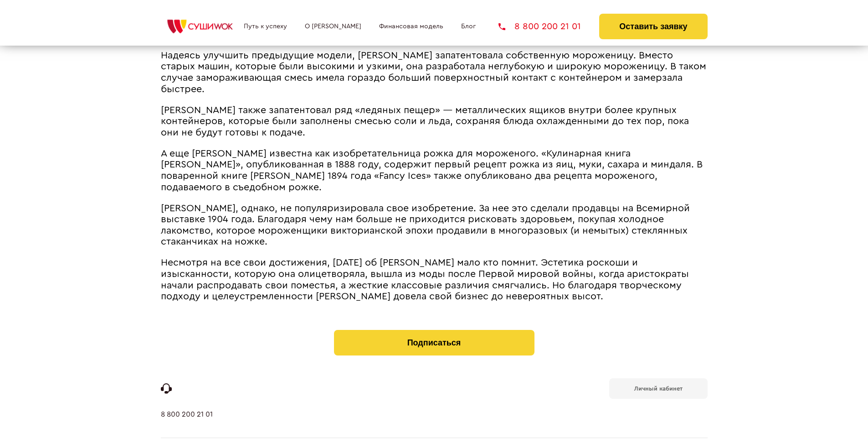 The width and height of the screenshot is (868, 439). I want to click on b: Личный кабинет, so click(658, 388).